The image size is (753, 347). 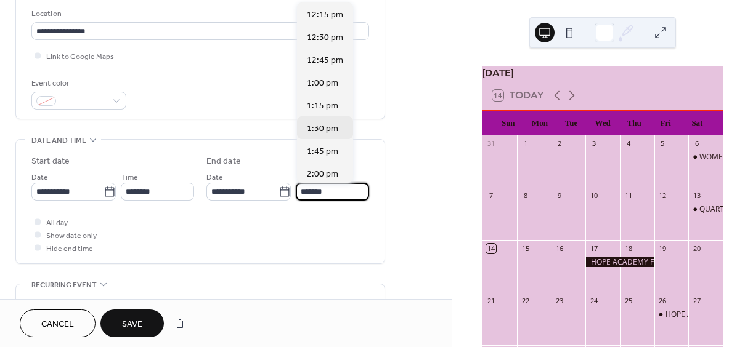 I want to click on div: 14, so click(x=490, y=248).